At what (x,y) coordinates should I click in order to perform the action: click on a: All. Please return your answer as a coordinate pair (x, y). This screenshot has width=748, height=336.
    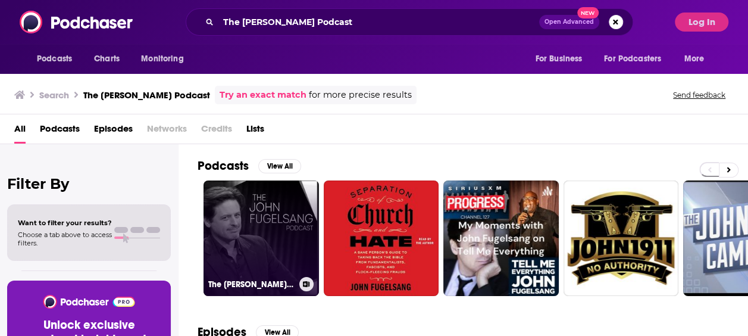
    Looking at the image, I should click on (20, 131).